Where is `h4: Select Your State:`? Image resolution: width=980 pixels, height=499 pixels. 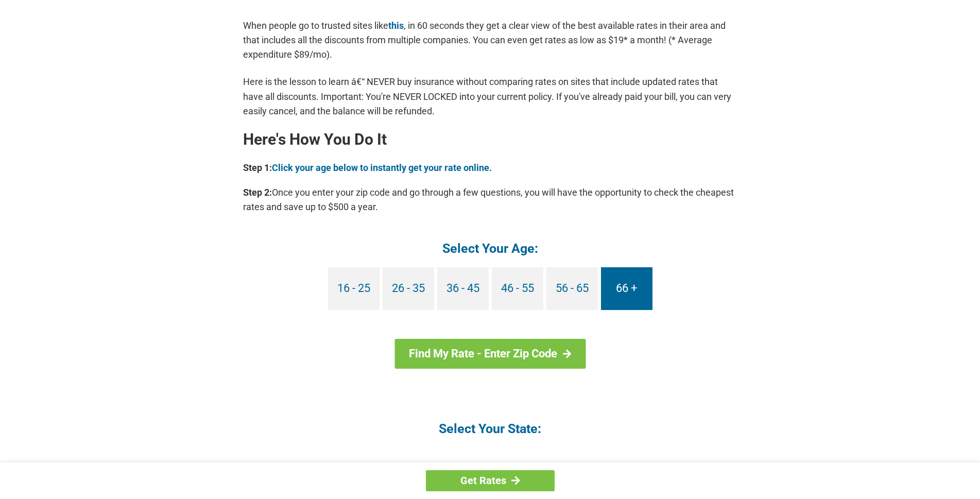 h4: Select Your State: is located at coordinates (490, 429).